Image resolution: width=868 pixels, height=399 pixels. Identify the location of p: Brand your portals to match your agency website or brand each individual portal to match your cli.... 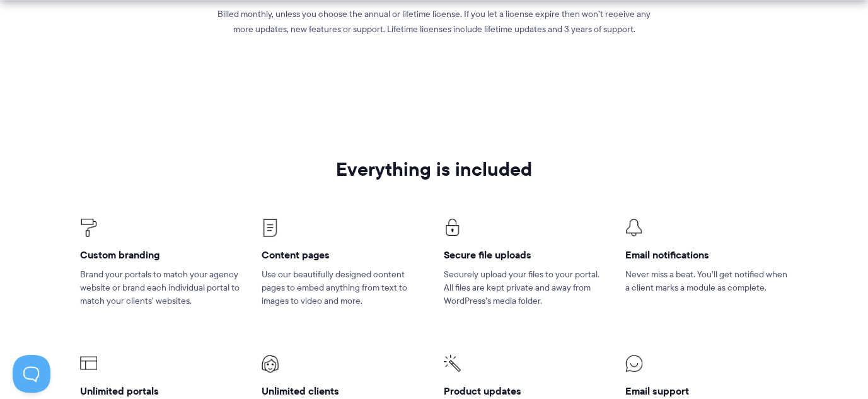
(161, 287).